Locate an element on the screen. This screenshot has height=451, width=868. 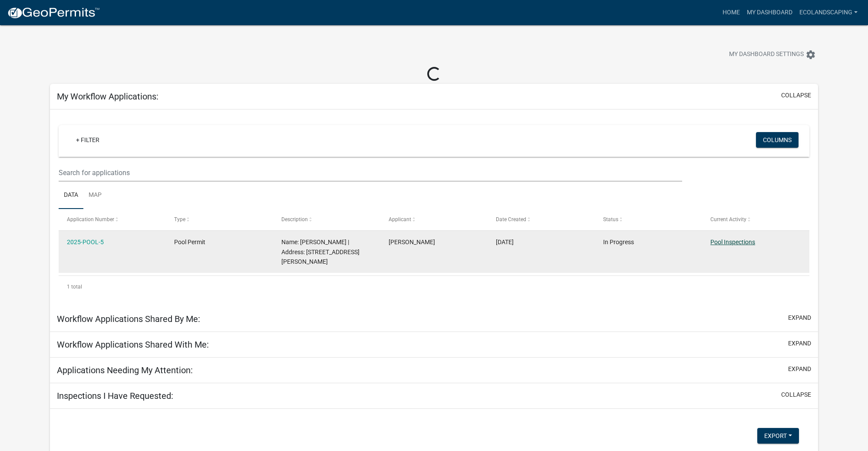
span: Date Created is located at coordinates (511, 219).